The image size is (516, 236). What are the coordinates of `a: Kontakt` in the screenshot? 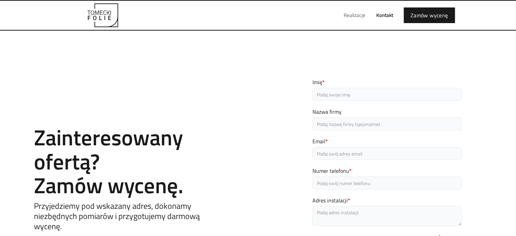 It's located at (385, 15).